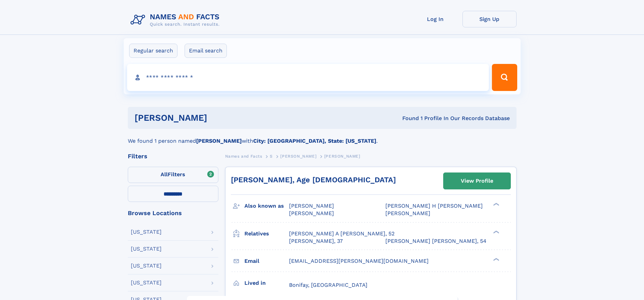  I want to click on h3: Lived in, so click(267, 283).